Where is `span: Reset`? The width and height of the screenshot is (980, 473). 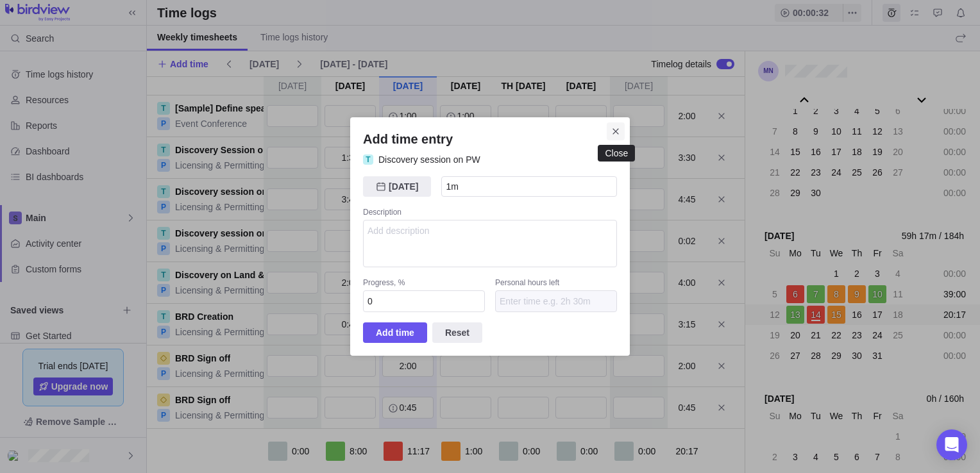 span: Reset is located at coordinates (457, 333).